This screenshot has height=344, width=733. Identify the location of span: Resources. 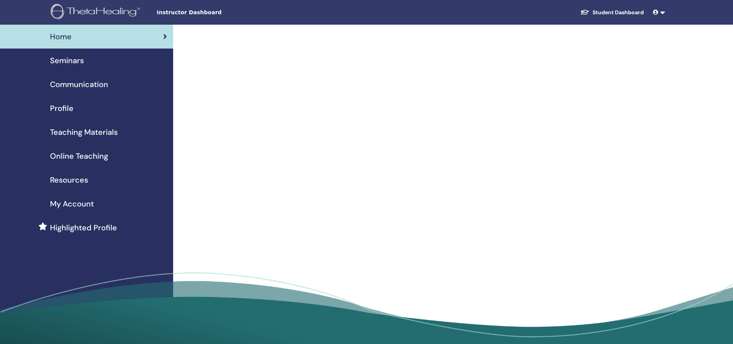
(69, 180).